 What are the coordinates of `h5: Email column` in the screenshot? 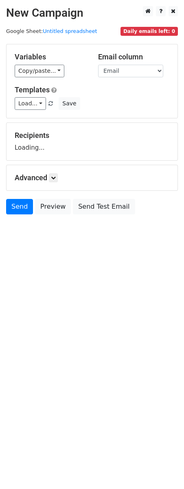 It's located at (133, 57).